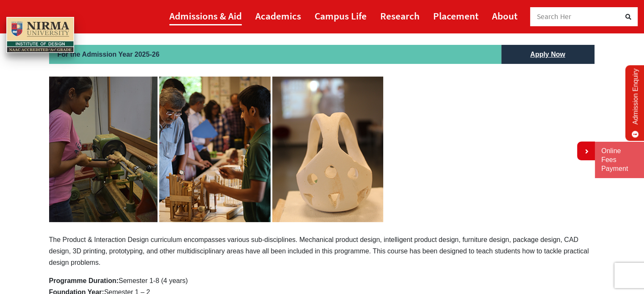 This screenshot has height=294, width=644. I want to click on a: Placement, so click(456, 16).